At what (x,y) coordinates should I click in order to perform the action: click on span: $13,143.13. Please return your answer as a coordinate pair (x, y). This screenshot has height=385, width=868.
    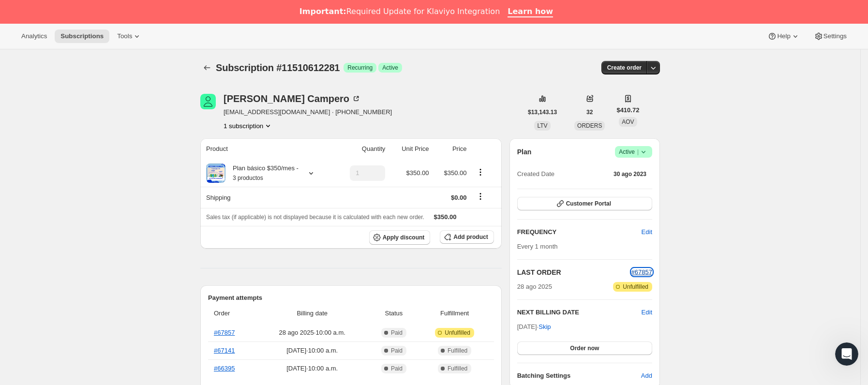
    Looking at the image, I should click on (542, 112).